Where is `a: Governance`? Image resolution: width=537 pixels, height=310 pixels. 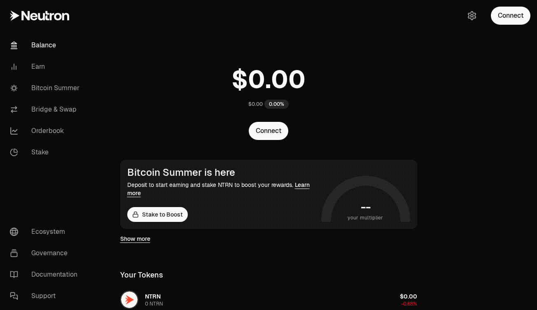
a: Governance is located at coordinates (46, 253).